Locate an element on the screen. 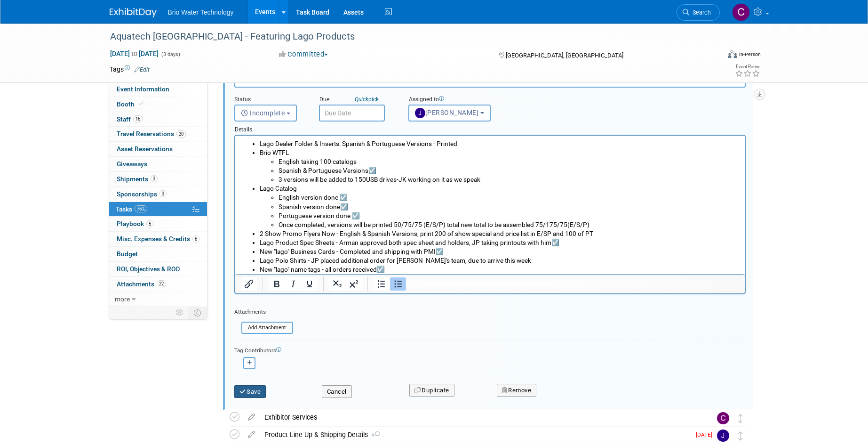 This screenshot has width=868, height=446. a: Giveaways is located at coordinates (158, 164).